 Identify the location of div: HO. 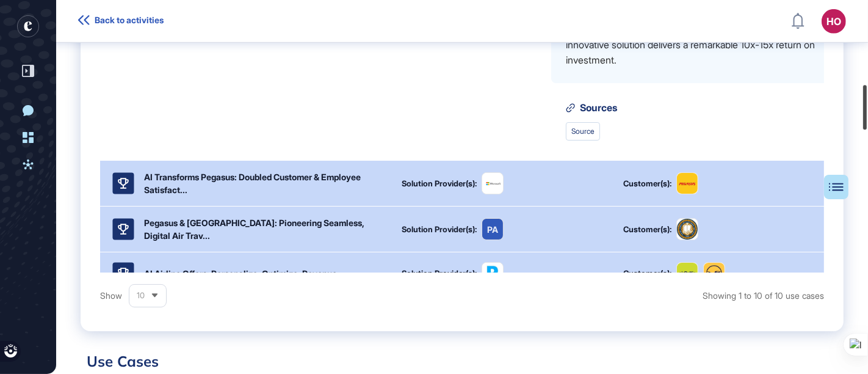
(834, 22).